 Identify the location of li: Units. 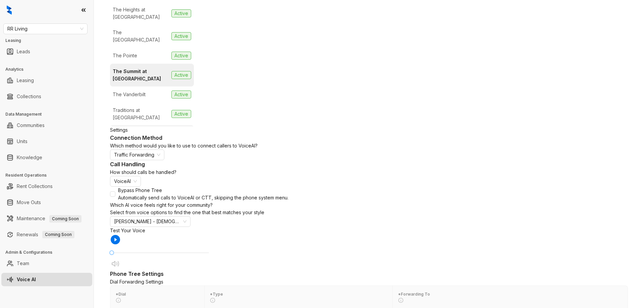
(46, 141).